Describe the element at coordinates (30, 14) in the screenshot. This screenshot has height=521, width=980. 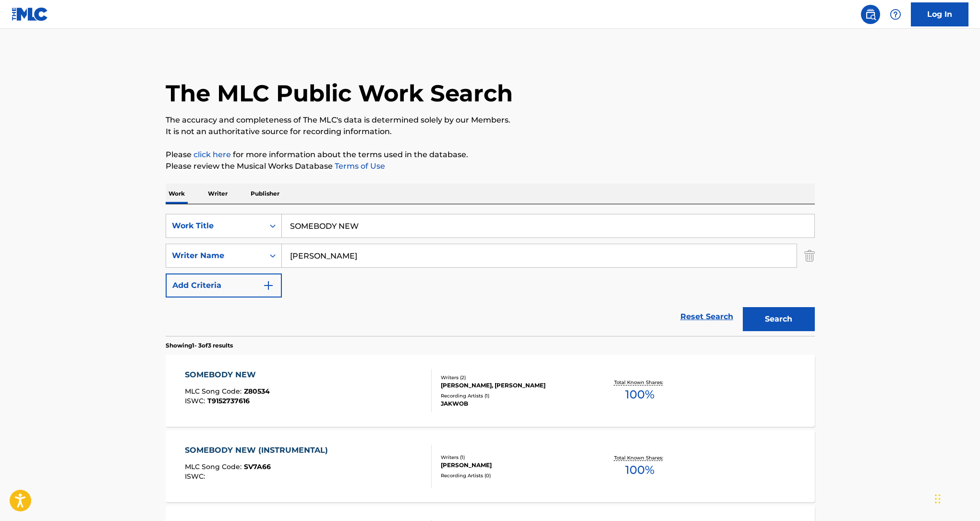
I see `img: MLC Logo` at that location.